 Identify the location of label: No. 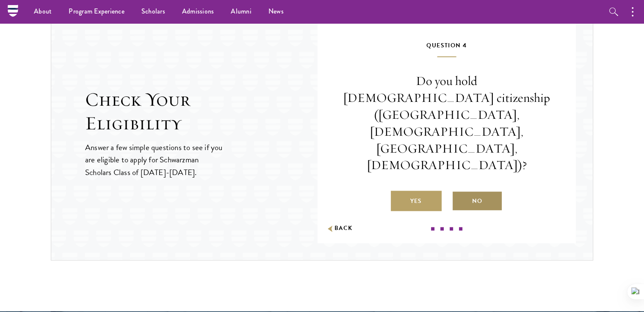
(477, 201).